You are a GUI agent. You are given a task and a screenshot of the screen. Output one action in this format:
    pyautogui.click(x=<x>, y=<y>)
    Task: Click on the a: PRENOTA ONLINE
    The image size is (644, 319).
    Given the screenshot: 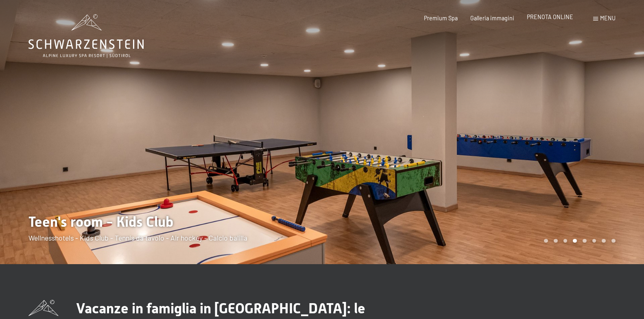 What is the action you would take?
    pyautogui.click(x=550, y=17)
    